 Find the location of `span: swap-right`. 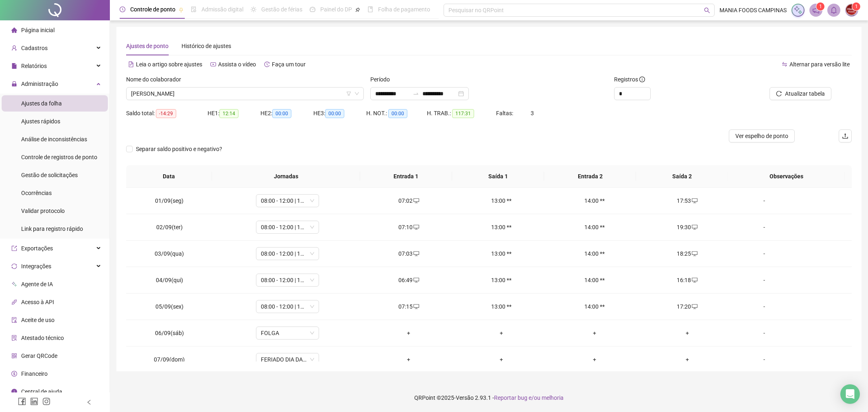

span: swap-right is located at coordinates (416, 94).